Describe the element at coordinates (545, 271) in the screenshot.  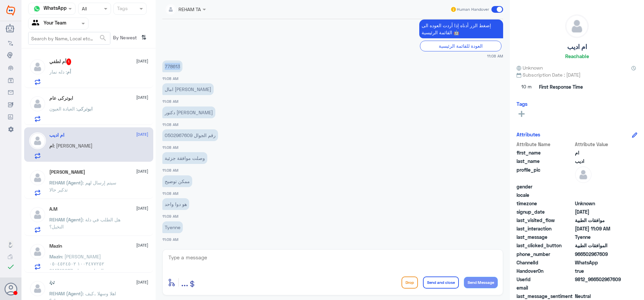
I see `span: HandoverOn` at that location.